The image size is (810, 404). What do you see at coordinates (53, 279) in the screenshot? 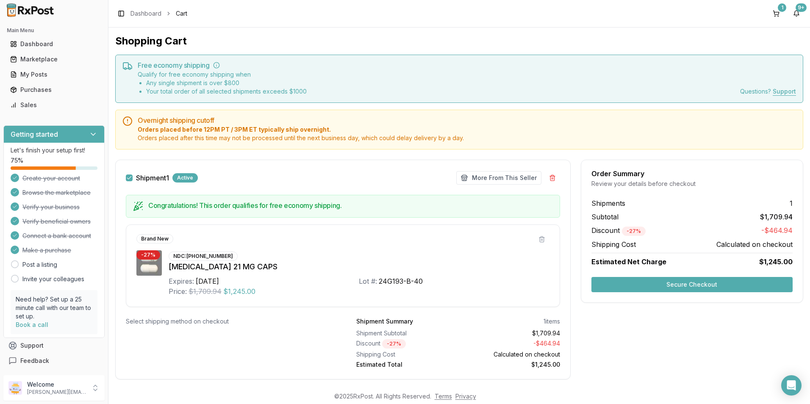
I see `a: Invite your colleagues` at bounding box center [53, 279].